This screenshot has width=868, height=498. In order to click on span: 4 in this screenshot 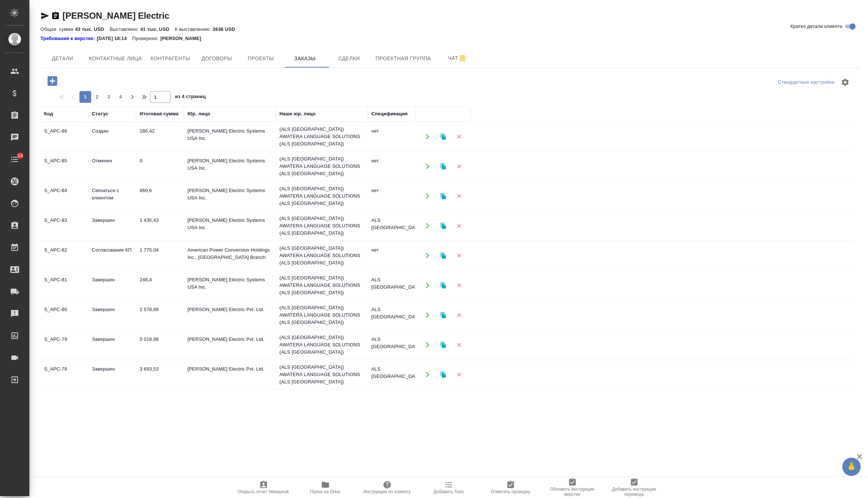, I will do `click(120, 97)`.